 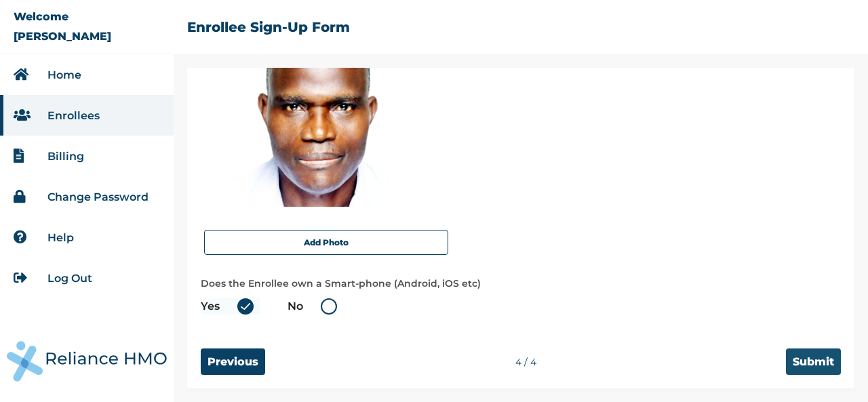 What do you see at coordinates (66, 155) in the screenshot?
I see `a: Billing` at bounding box center [66, 155].